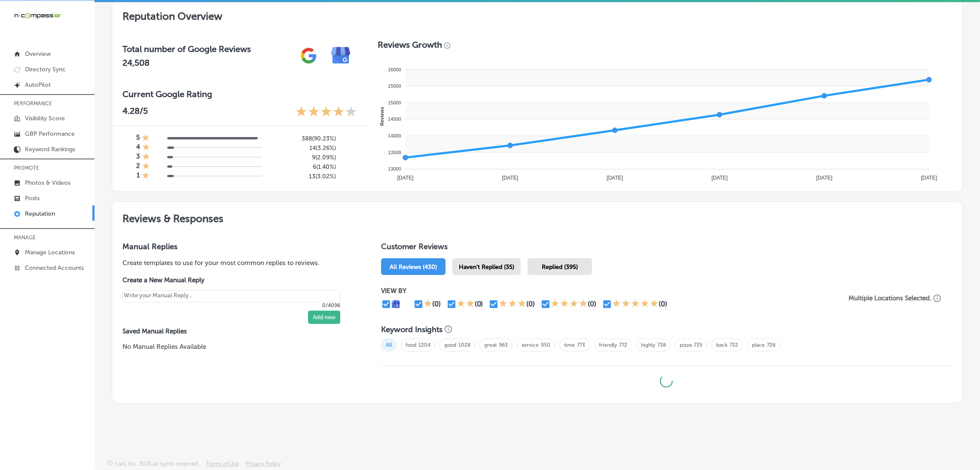 The width and height of the screenshot is (980, 470). I want to click on p: 4.28 /5, so click(135, 113).